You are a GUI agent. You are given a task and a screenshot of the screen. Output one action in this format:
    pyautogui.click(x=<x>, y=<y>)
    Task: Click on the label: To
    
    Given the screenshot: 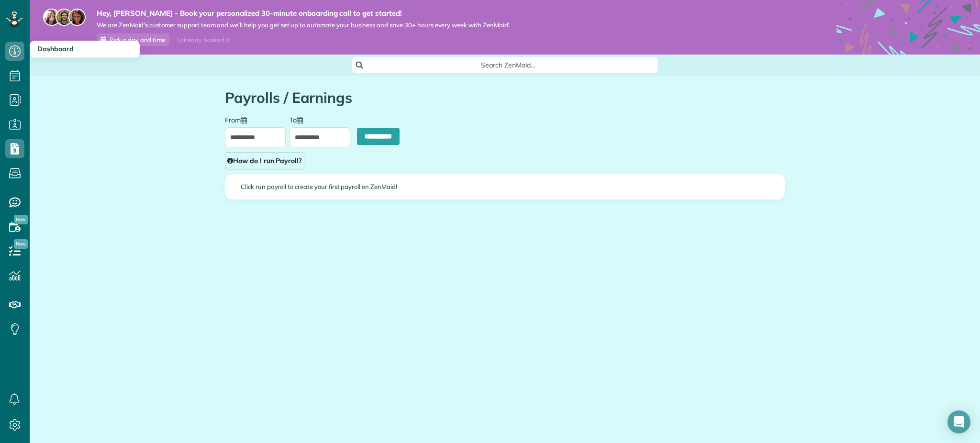 What is the action you would take?
    pyautogui.click(x=298, y=119)
    